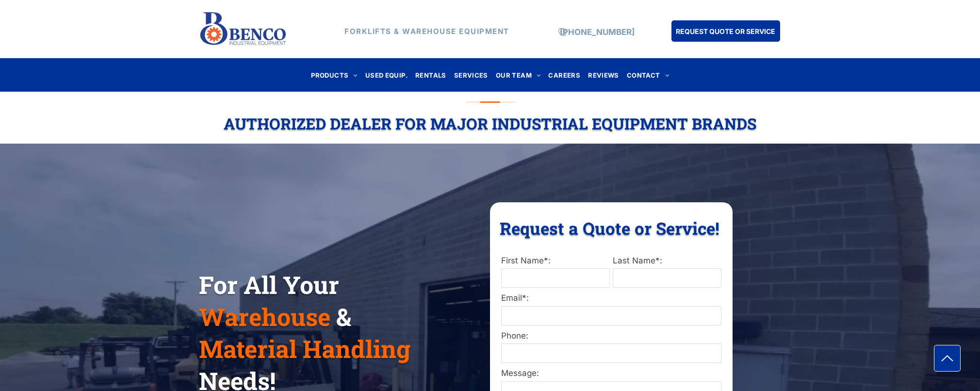 Image resolution: width=980 pixels, height=391 pixels. What do you see at coordinates (335, 75) in the screenshot?
I see `a: PRODUCTS` at bounding box center [335, 75].